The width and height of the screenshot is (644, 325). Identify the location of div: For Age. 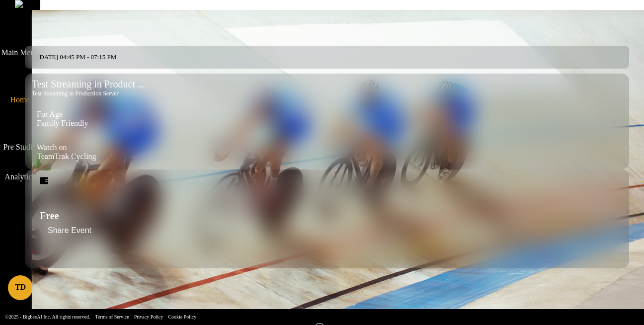
(328, 114).